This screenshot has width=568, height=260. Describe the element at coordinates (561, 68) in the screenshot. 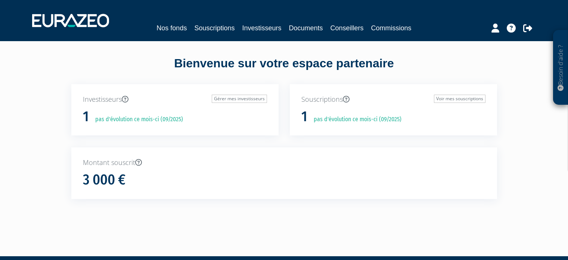

I see `p: Besoin d'aide ?` at that location.